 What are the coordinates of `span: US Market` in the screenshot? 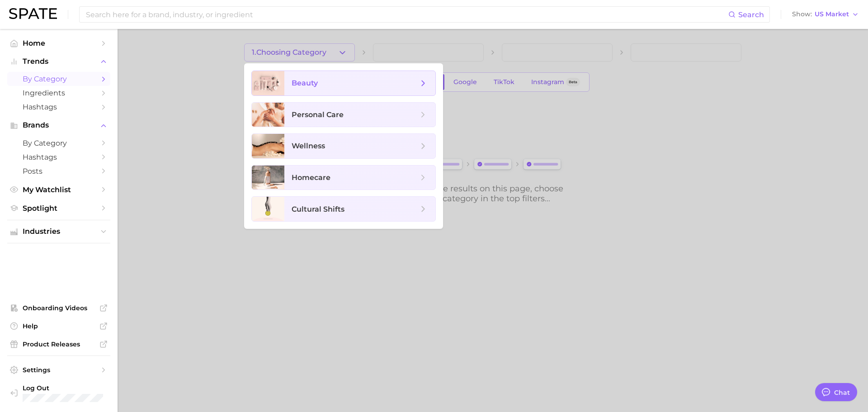 It's located at (832, 14).